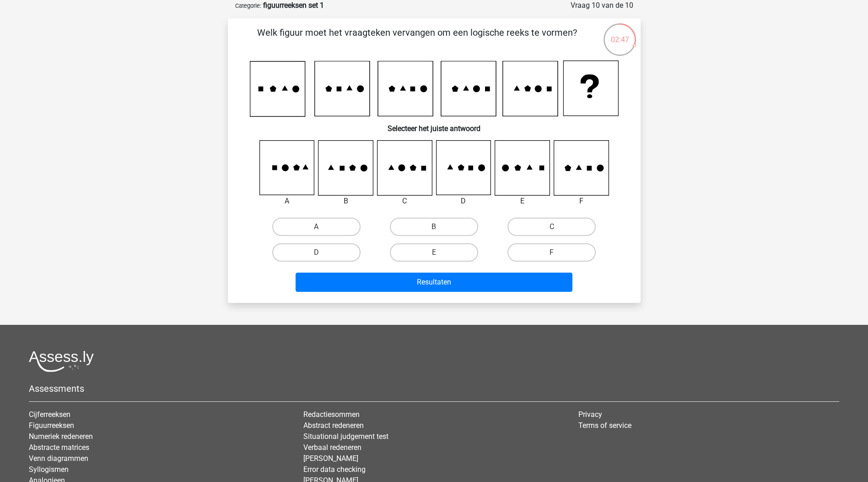 Image resolution: width=868 pixels, height=482 pixels. Describe the element at coordinates (434, 125) in the screenshot. I see `h6: Selecteer het juiste antwoord` at that location.